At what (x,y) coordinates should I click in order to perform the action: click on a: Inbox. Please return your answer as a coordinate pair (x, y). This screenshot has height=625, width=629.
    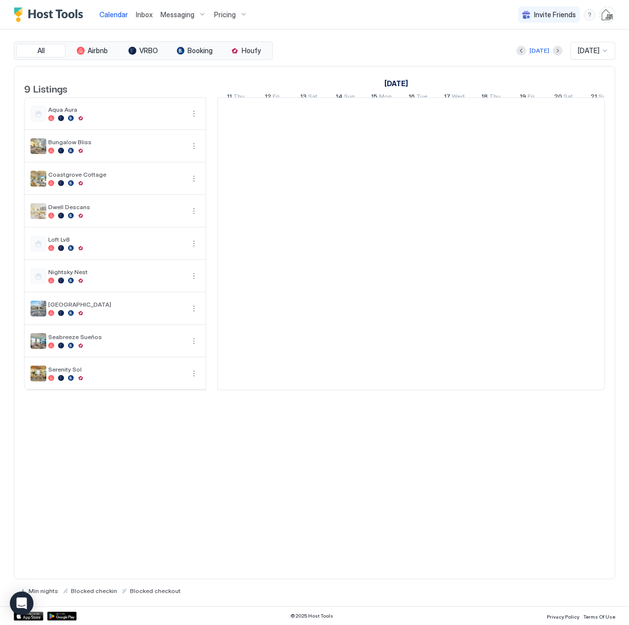
    Looking at the image, I should click on (144, 14).